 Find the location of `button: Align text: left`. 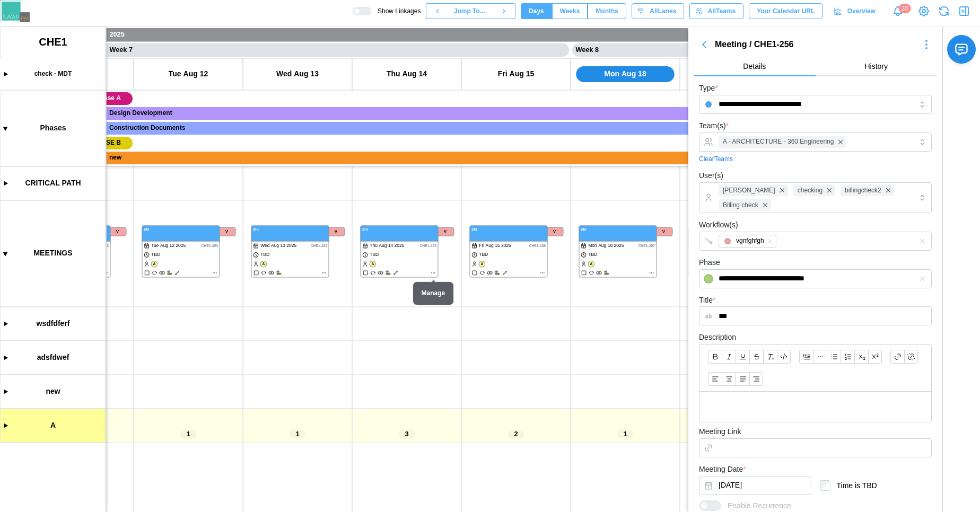

button: Align text: left is located at coordinates (715, 379).